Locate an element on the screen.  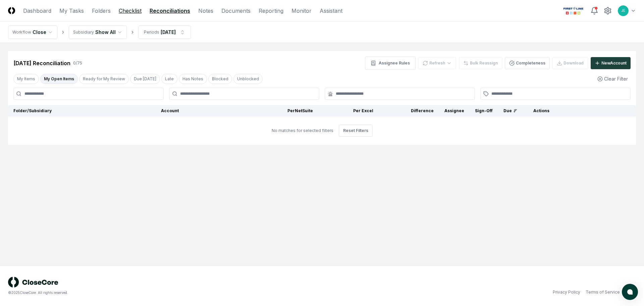
button: NewAccount is located at coordinates (610, 63).